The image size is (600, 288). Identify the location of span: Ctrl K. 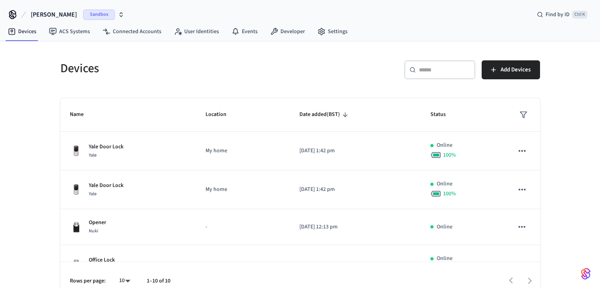
(580, 15).